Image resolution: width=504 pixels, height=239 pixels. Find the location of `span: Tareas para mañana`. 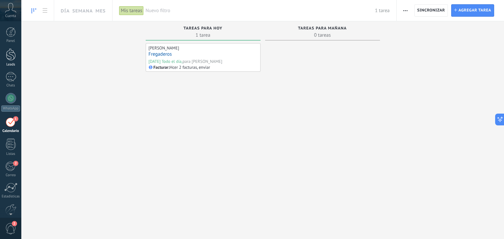

span: Tareas para mañana is located at coordinates (322, 29).